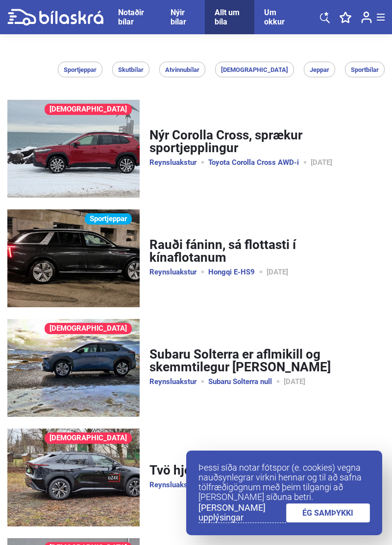 The image size is (392, 545). Describe the element at coordinates (328, 513) in the screenshot. I see `a: ÉG SAMÞYKKI` at that location.